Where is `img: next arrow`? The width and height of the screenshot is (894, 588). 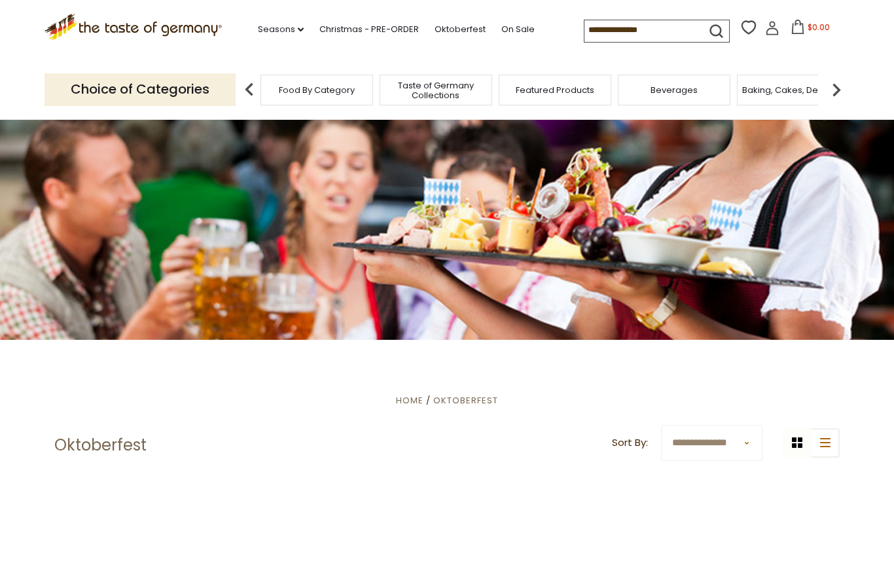
img: next arrow is located at coordinates (837, 90).